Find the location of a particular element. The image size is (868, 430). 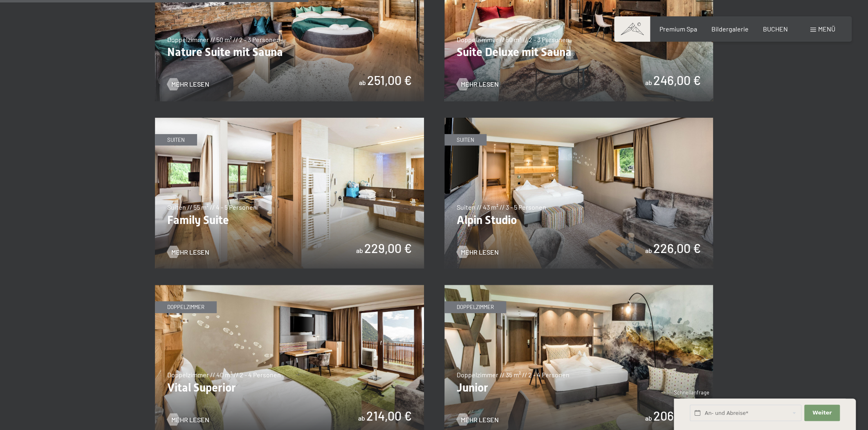

span: Weiter is located at coordinates (822, 412).